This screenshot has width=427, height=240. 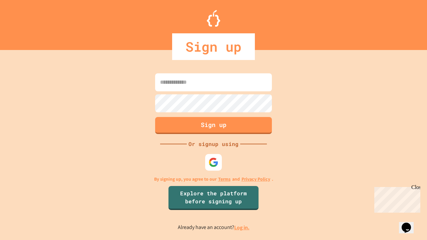 What do you see at coordinates (256, 179) in the screenshot?
I see `a: Privacy Policy` at bounding box center [256, 179].